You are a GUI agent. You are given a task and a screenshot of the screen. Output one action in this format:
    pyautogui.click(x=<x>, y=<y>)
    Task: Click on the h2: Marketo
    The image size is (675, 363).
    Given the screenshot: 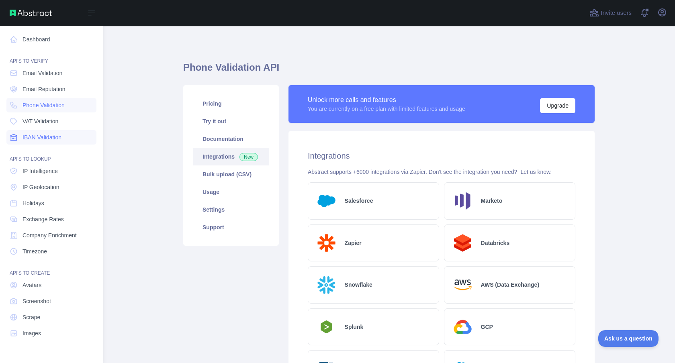 What is the action you would take?
    pyautogui.click(x=492, y=201)
    